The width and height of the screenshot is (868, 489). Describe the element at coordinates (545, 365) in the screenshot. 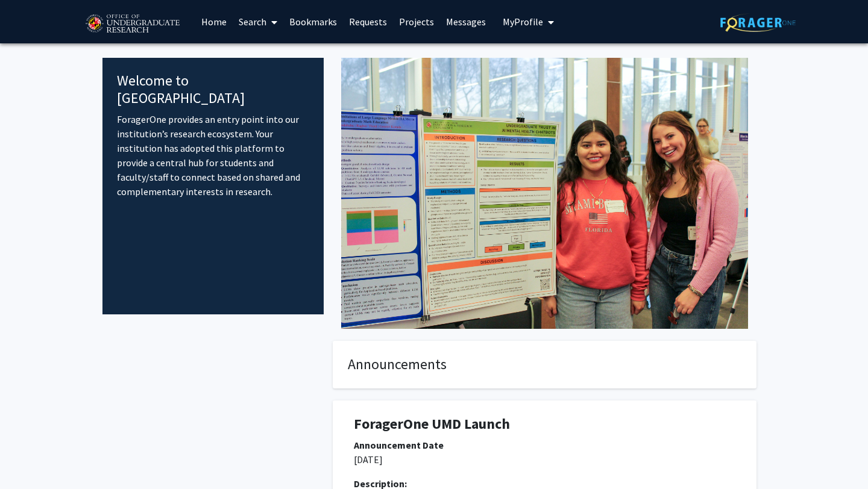

I see `h4: Announcements` at that location.